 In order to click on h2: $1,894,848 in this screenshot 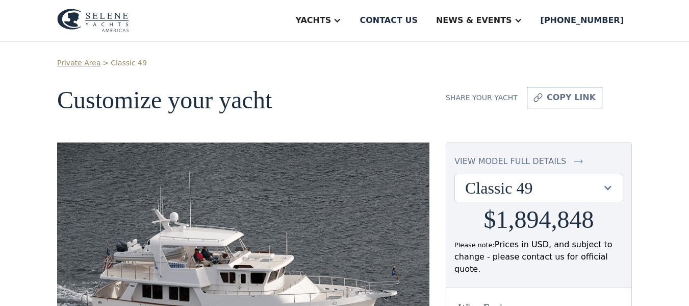, I will do `click(539, 219)`.